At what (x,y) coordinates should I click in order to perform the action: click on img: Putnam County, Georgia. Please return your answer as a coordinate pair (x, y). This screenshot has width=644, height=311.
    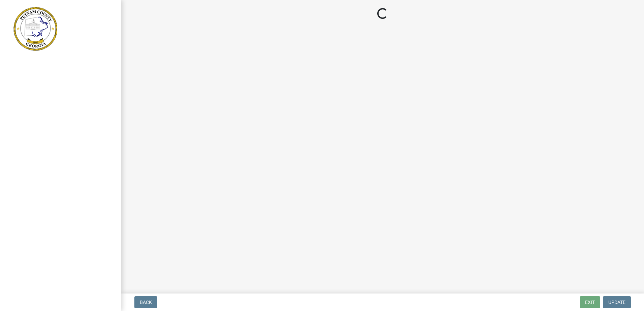
    Looking at the image, I should click on (35, 29).